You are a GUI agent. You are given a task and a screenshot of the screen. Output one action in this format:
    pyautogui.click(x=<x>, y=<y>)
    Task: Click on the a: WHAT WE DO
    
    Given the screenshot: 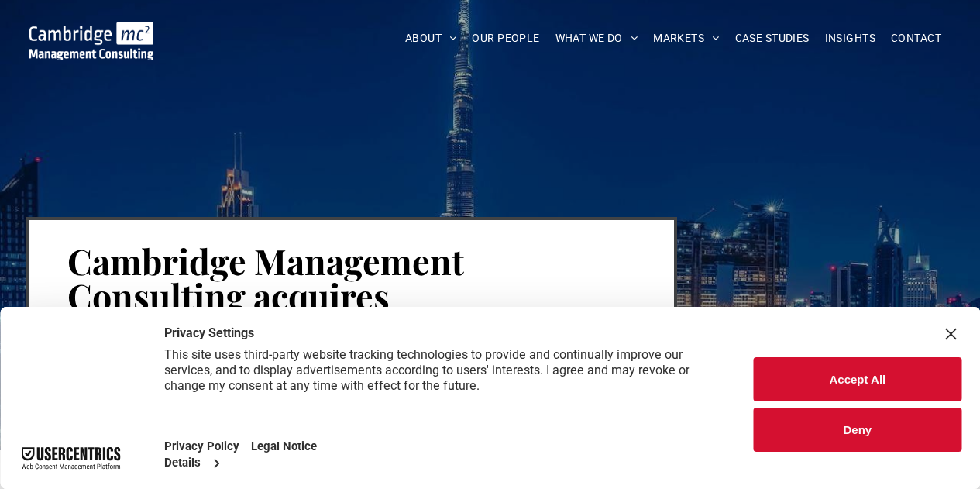 What is the action you would take?
    pyautogui.click(x=597, y=38)
    